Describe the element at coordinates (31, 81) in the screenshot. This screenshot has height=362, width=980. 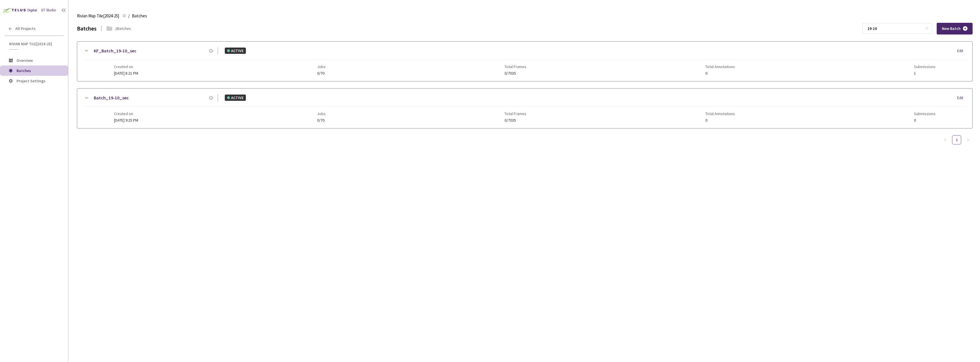
I see `span: Project Settings` at that location.